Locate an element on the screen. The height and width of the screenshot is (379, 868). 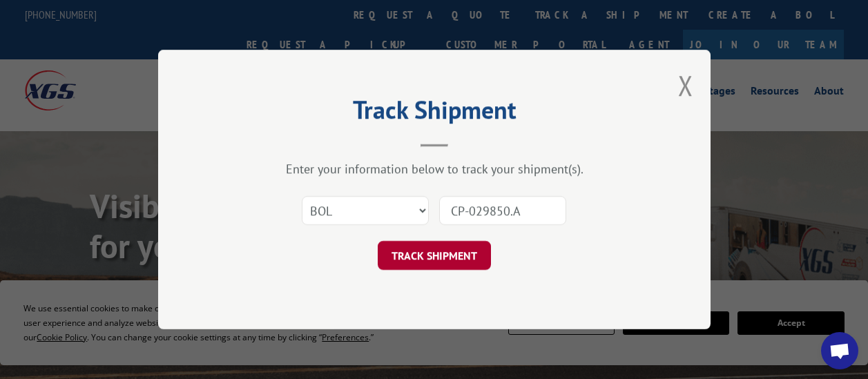
button: TRACK SHIPMENT is located at coordinates (434, 255).